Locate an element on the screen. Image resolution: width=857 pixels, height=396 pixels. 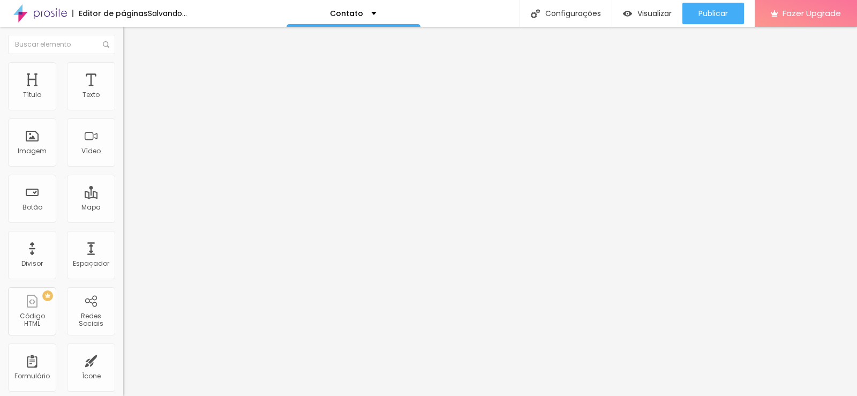
p: Contato is located at coordinates (347, 13).